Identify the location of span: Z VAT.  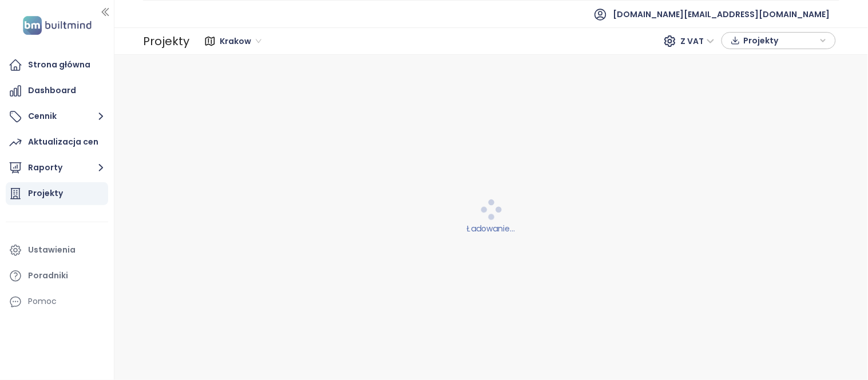
(697, 41).